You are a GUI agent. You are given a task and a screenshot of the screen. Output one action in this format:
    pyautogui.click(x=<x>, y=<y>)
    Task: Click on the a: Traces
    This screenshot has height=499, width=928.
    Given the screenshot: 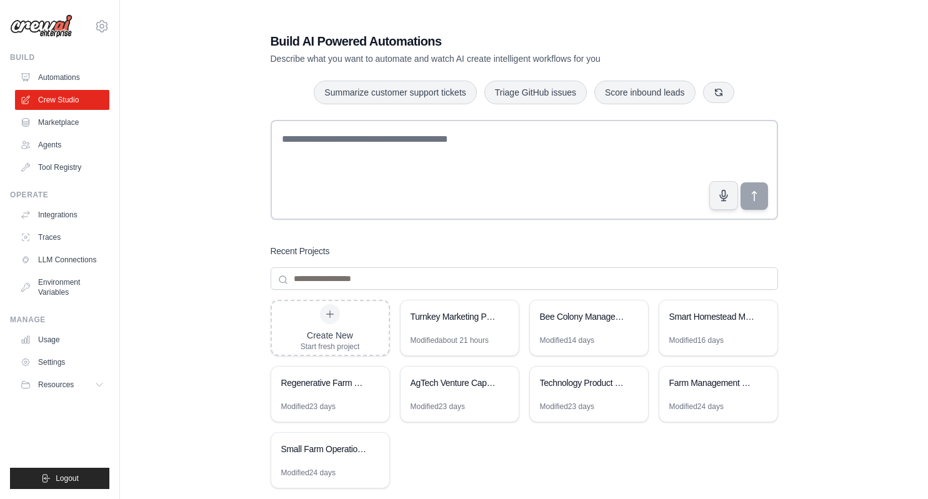 What is the action you would take?
    pyautogui.click(x=62, y=238)
    